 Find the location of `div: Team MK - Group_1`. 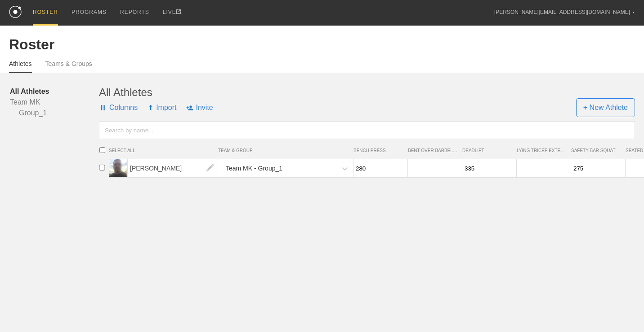

div: Team MK - Group_1 is located at coordinates (254, 168).